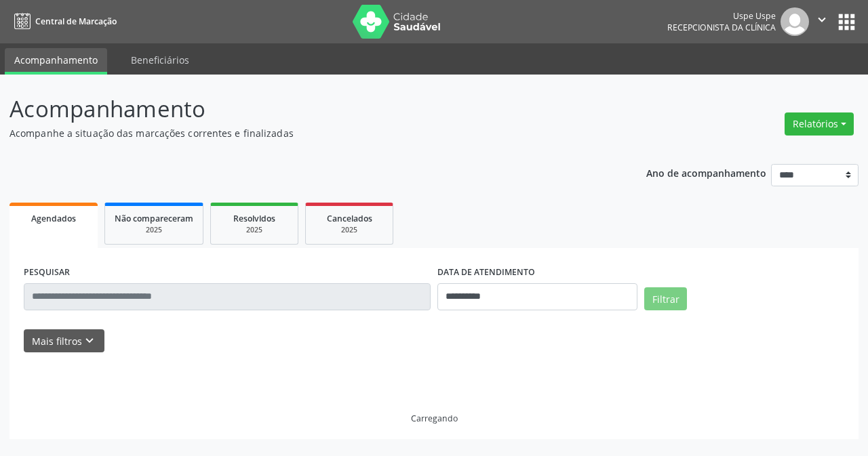  What do you see at coordinates (64, 341) in the screenshot?
I see `button: Mais filtroskeyboard_arrow_down` at bounding box center [64, 341].